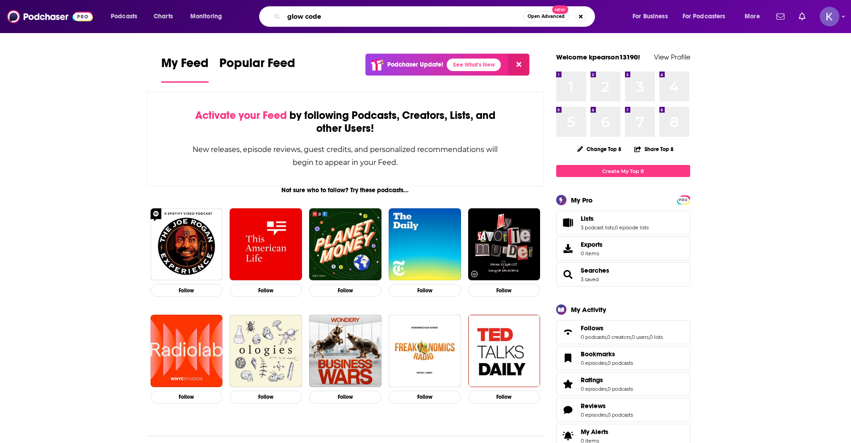  Describe the element at coordinates (704, 17) in the screenshot. I see `span: For Podcasters` at that location.